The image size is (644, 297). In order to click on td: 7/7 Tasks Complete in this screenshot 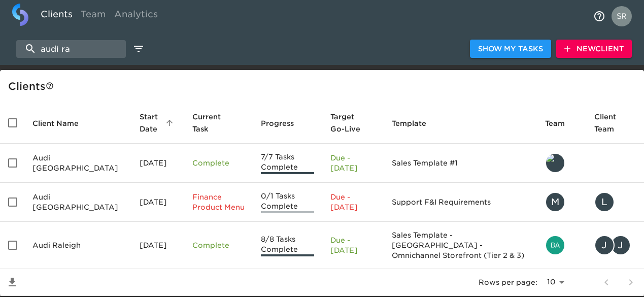, I will do `click(287, 163)`.